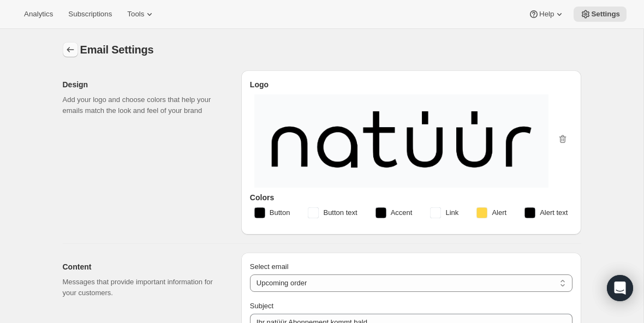 This screenshot has height=323, width=644. What do you see at coordinates (491, 213) in the screenshot?
I see `button: Alert` at bounding box center [491, 213].